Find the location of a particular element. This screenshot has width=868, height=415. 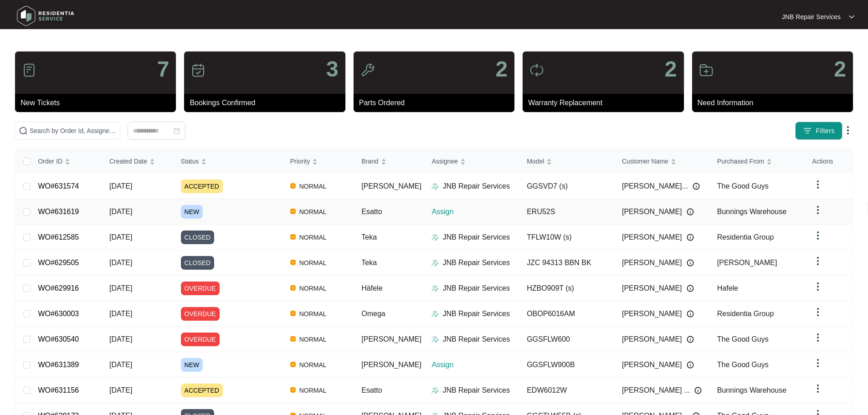

p: Bookings Confirmed is located at coordinates (267, 103).